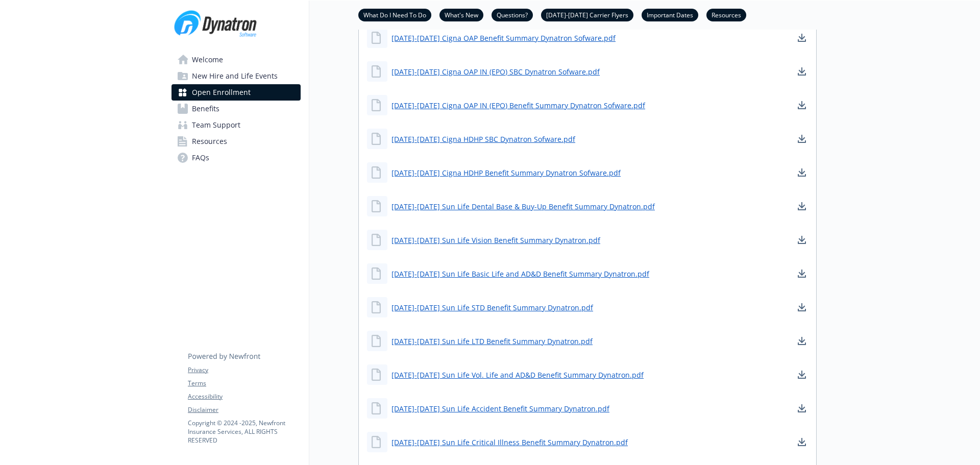 The height and width of the screenshot is (465, 980). What do you see at coordinates (216, 125) in the screenshot?
I see `span: Team Support` at bounding box center [216, 125].